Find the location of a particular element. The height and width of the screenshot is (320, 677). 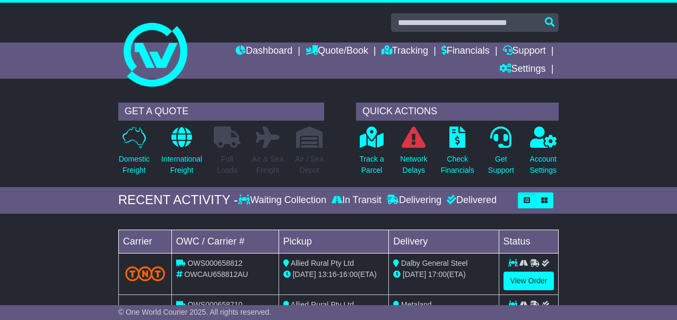

a: InternationalFreight is located at coordinates (182, 153).